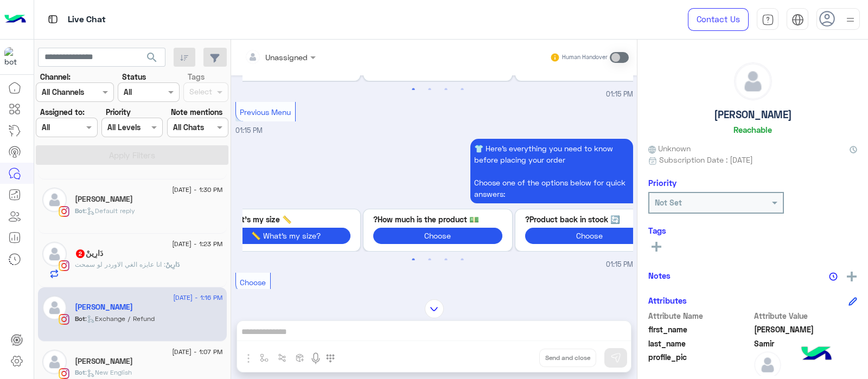  What do you see at coordinates (699, 315) in the screenshot?
I see `span: Attribute Name` at bounding box center [699, 315].